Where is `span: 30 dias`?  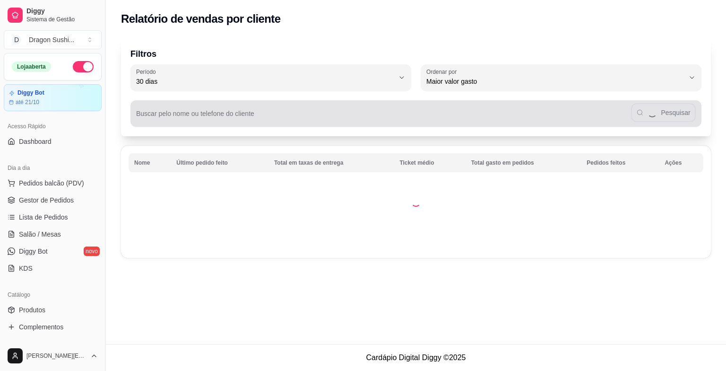 span: 30 dias is located at coordinates (265, 81).